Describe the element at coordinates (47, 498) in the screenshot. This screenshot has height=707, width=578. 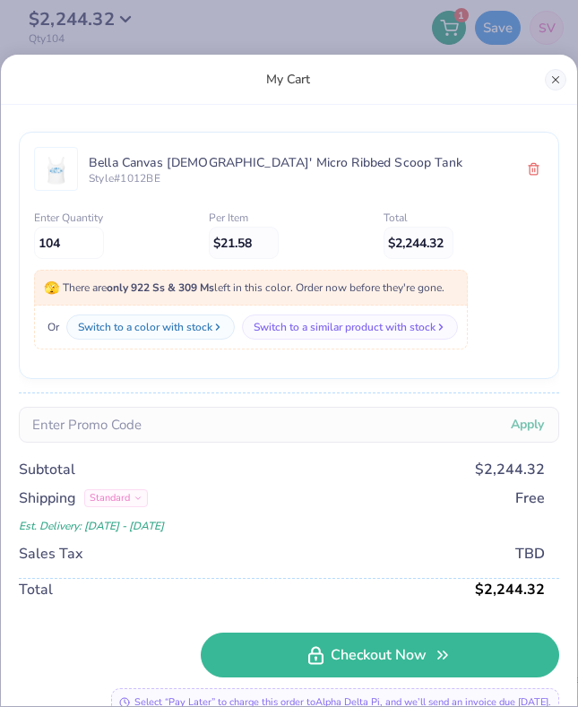
I see `span: Shipping` at that location.